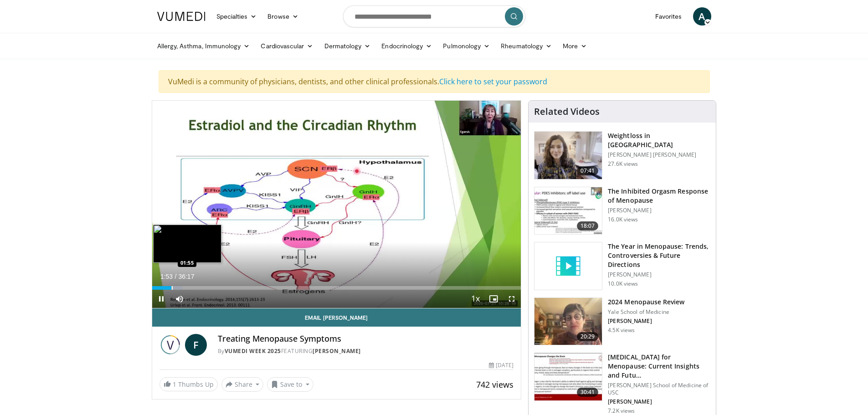 This screenshot has height=415, width=868. Describe the element at coordinates (171, 345) in the screenshot. I see `img: Vumedi Week 2025` at that location.